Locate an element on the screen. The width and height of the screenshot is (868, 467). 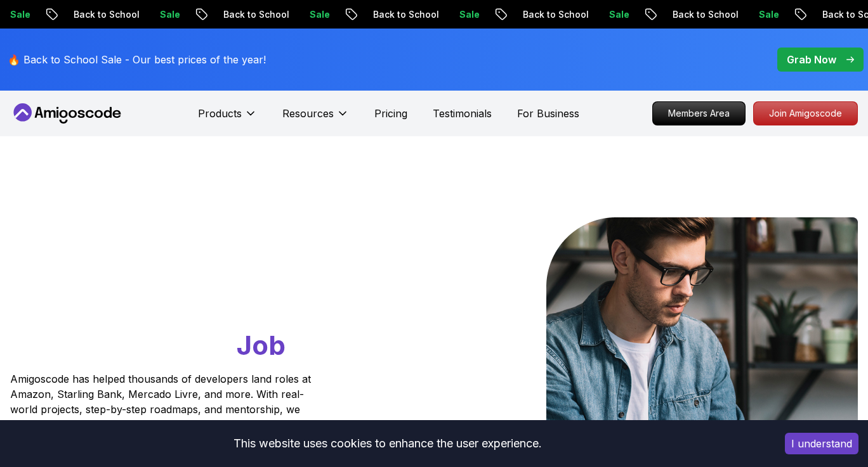
div: This website uses cookies to enhance the user experience. is located at coordinates (387, 443).